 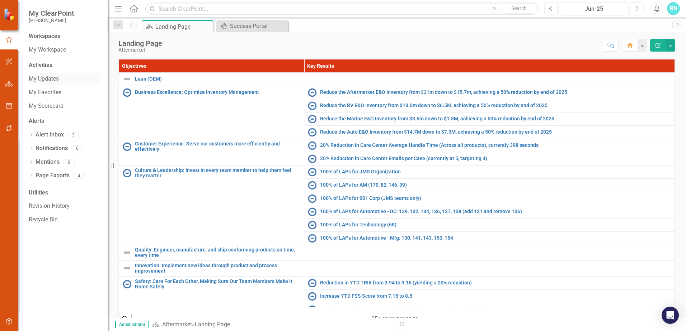 What do you see at coordinates (52, 148) in the screenshot?
I see `a: Notifications` at bounding box center [52, 148].